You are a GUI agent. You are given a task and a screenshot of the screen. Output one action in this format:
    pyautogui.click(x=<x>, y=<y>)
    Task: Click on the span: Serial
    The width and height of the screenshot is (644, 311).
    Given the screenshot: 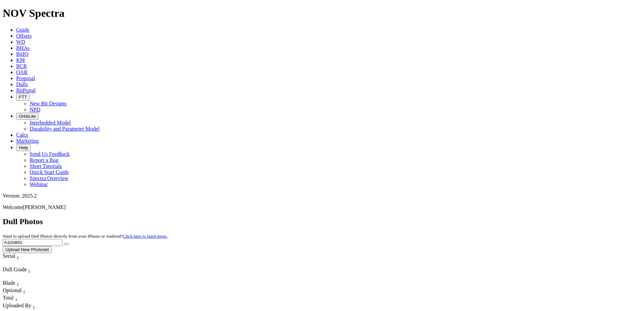 What is the action you would take?
    pyautogui.click(x=8, y=256)
    